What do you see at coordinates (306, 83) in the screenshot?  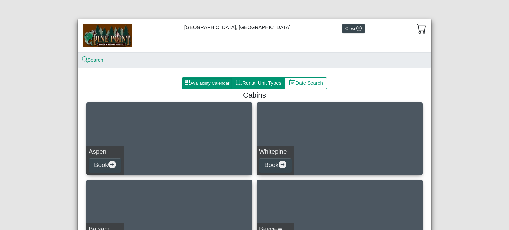 I see `button: calendar dateDate Search` at bounding box center [306, 83].